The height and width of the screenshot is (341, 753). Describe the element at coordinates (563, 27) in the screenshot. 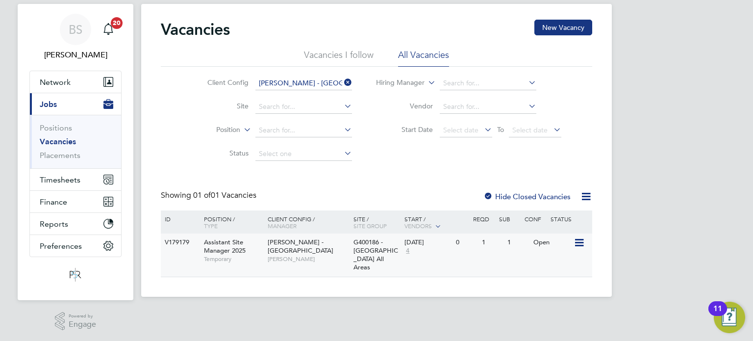

I see `button: New Vacancy` at that location.